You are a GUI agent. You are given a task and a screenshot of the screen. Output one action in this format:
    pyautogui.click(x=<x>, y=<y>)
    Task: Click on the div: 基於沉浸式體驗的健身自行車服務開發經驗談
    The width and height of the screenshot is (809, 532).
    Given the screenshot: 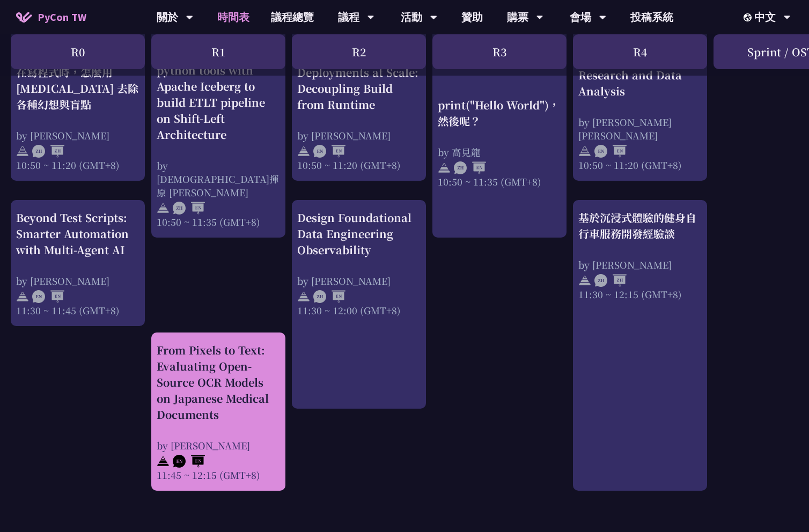 What is the action you would take?
    pyautogui.click(x=640, y=226)
    